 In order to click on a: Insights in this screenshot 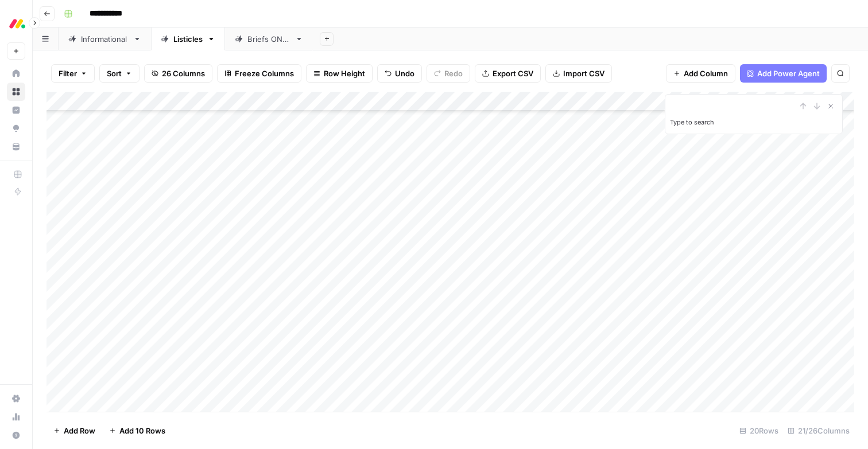, I will do `click(16, 110)`.